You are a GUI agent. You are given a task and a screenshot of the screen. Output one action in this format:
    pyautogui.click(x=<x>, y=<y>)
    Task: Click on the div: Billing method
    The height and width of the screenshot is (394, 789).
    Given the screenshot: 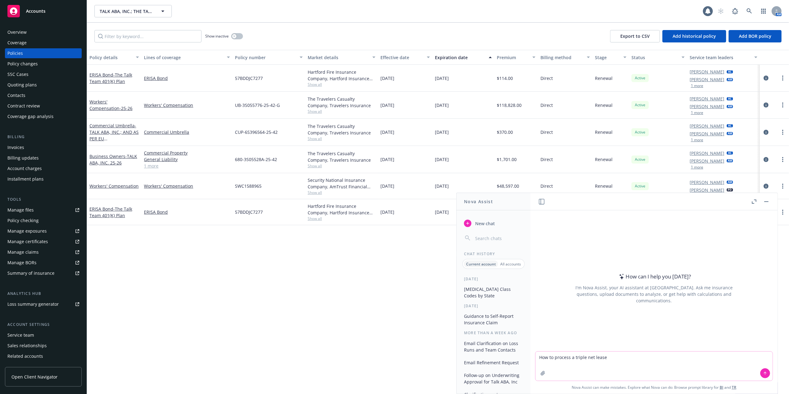 What is the action you would take?
    pyautogui.click(x=562, y=57)
    